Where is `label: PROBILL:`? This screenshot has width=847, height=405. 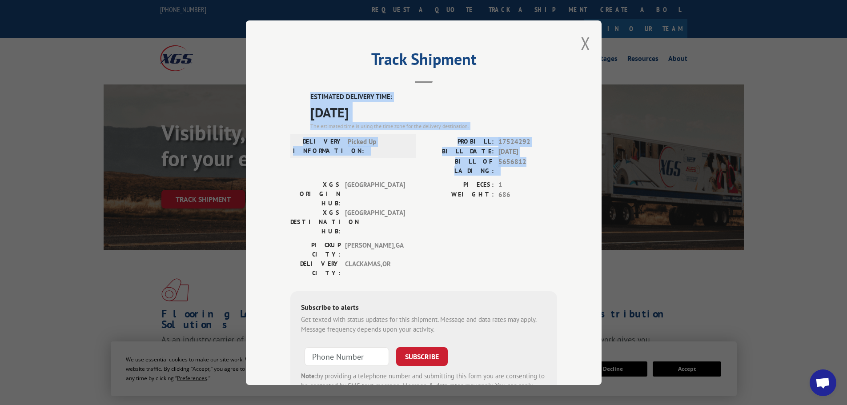 label: PROBILL: is located at coordinates (459, 141).